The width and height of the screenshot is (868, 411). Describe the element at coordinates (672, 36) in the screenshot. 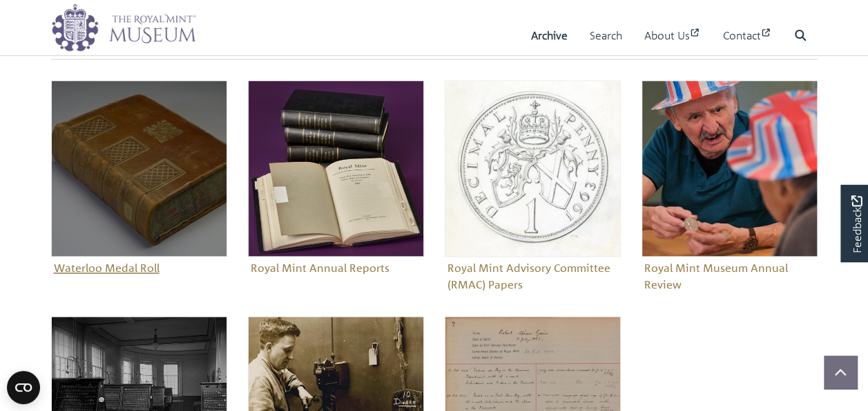

I see `a: About Us` at that location.